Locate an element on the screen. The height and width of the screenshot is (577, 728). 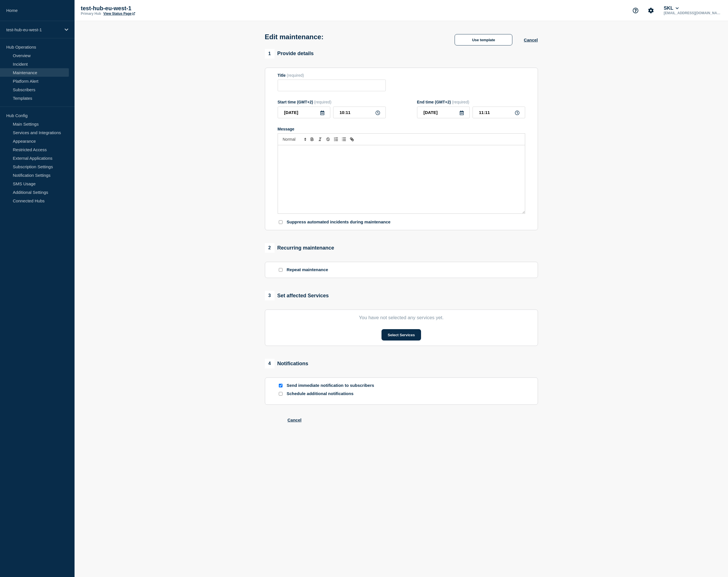
div: Recurring maintenance is located at coordinates (300, 248).